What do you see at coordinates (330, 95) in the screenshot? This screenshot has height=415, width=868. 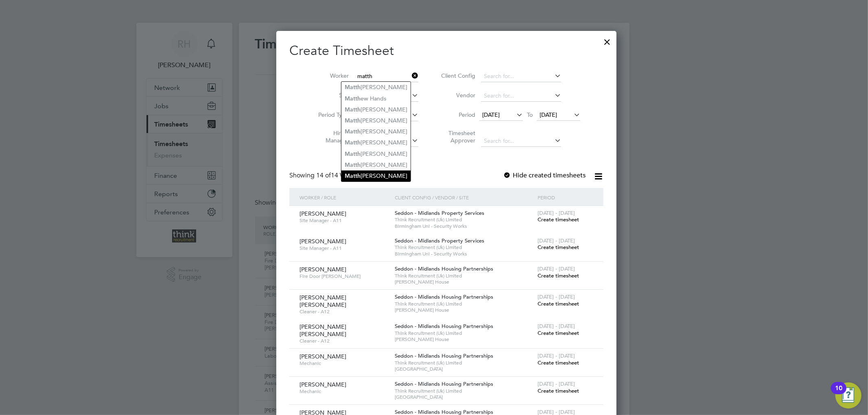 I see `label: Site` at bounding box center [330, 95].